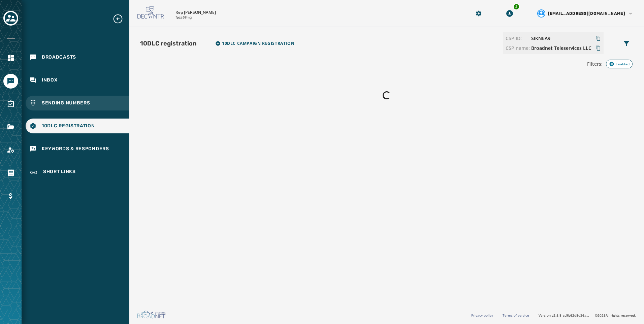 This screenshot has width=644, height=324. What do you see at coordinates (78, 126) in the screenshot?
I see `a: Navigate to 10DLC Registration` at bounding box center [78, 126].